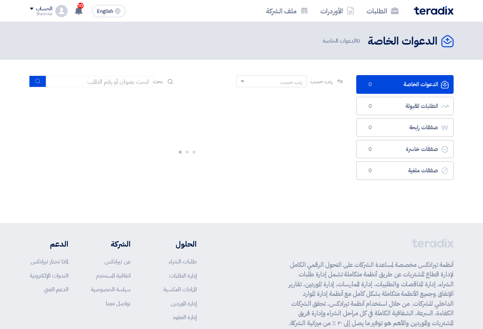 Image resolution: width=483 pixels, height=329 pixels. What do you see at coordinates (113, 276) in the screenshot?
I see `a: اتفاقية المستخدم` at bounding box center [113, 276].